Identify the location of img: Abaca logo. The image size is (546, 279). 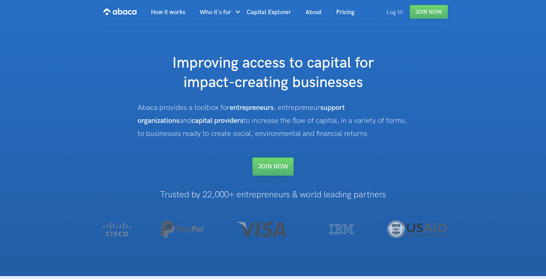
(120, 12).